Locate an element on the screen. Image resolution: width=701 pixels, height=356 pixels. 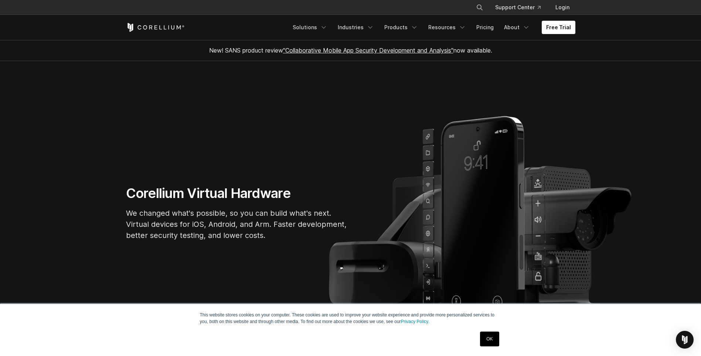
button: Search is located at coordinates (480, 7).